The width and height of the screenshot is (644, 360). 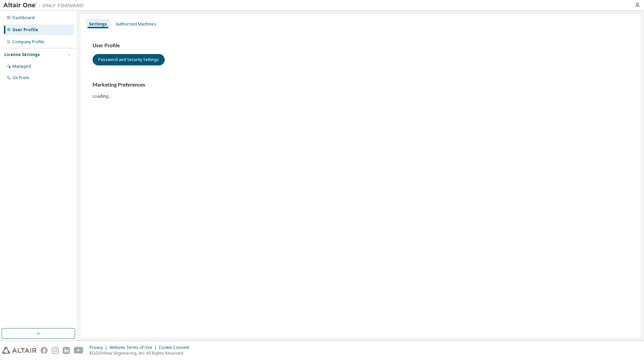 What do you see at coordinates (360, 85) in the screenshot?
I see `h3: Marketing Preferences` at bounding box center [360, 85].